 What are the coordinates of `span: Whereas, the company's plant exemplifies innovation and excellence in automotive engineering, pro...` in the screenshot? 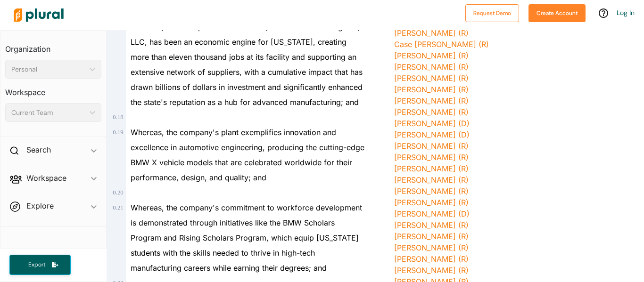 It's located at (247, 155).